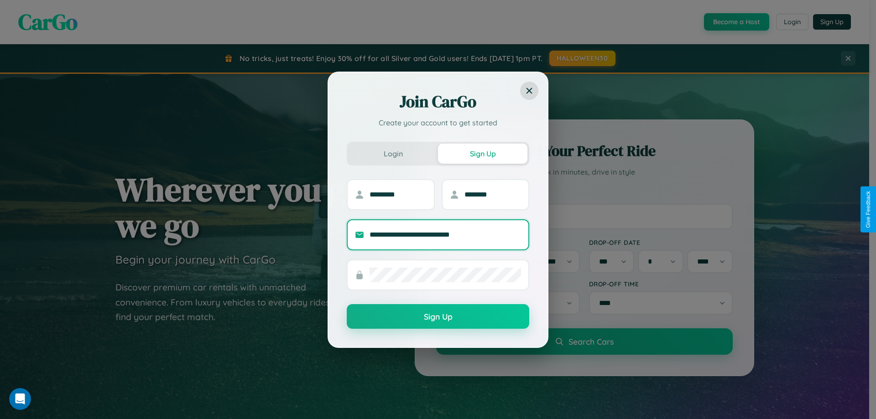  Describe the element at coordinates (438, 123) in the screenshot. I see `p: Create your account to get started` at that location.